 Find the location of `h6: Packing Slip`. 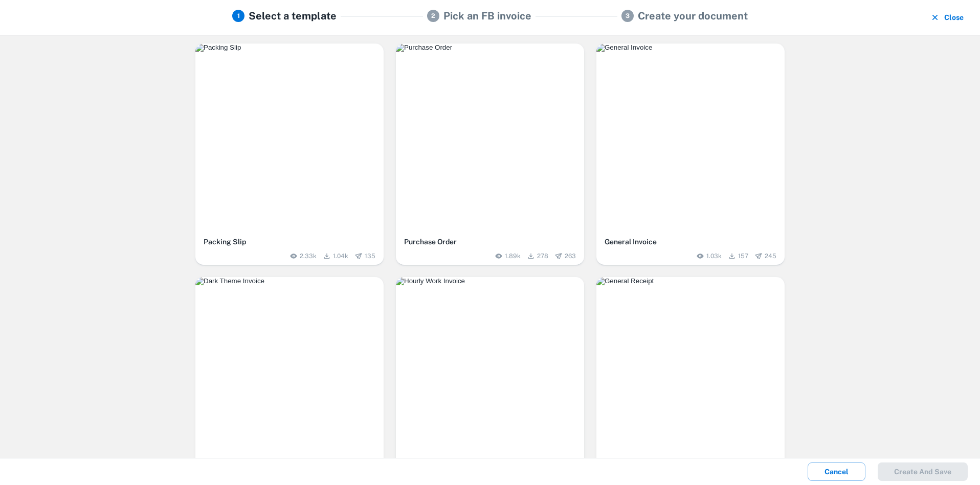

h6: Packing Slip is located at coordinates (289, 242).